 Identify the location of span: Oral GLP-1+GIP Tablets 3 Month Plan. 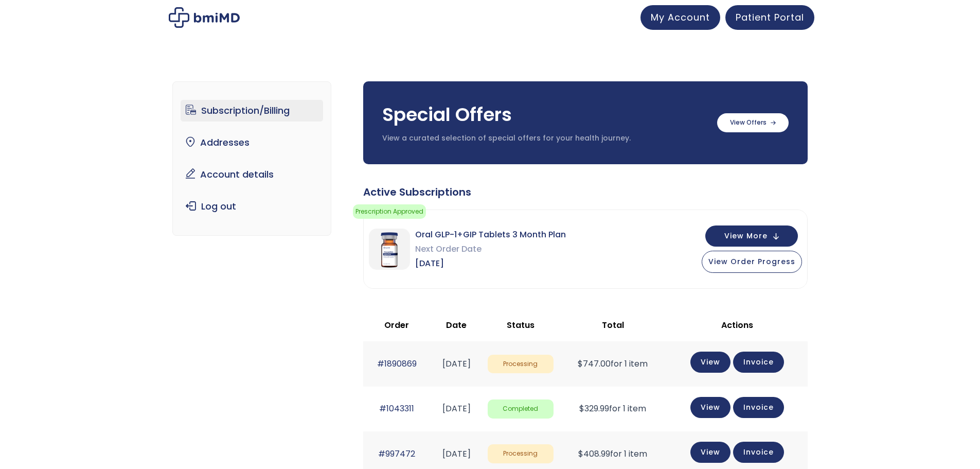
(490, 235).